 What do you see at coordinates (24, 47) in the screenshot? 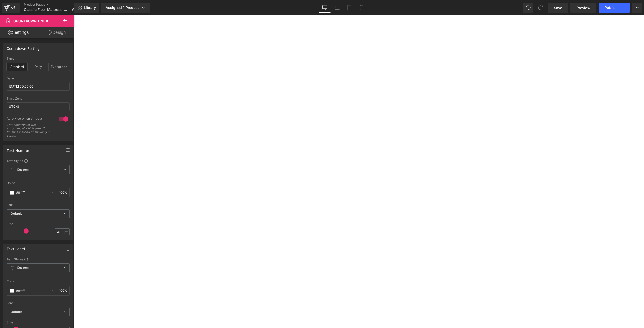
I see `div: Countdown Settings` at bounding box center [24, 47].